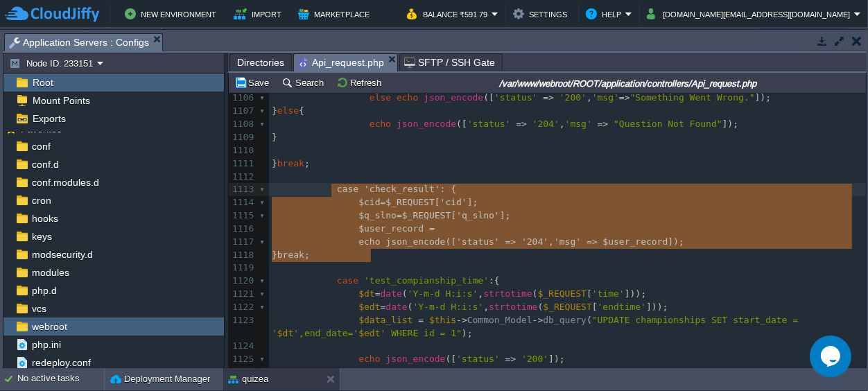 This screenshot has width=868, height=391. Describe the element at coordinates (62, 255) in the screenshot. I see `a: modsecurity.d` at that location.